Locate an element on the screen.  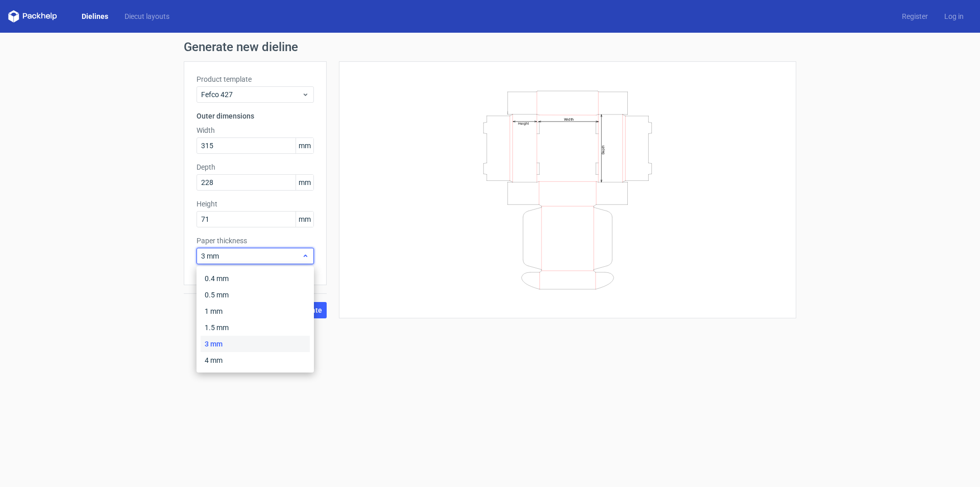
div: 0.4 mm is located at coordinates (255, 279).